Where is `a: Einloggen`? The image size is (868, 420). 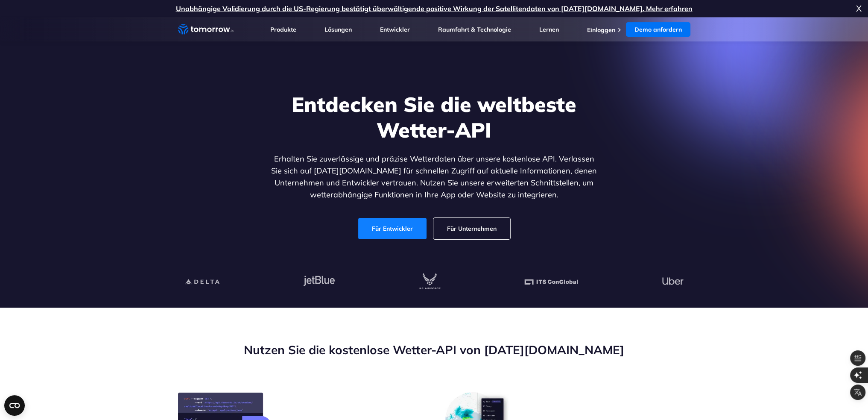 a: Einloggen is located at coordinates (601, 30).